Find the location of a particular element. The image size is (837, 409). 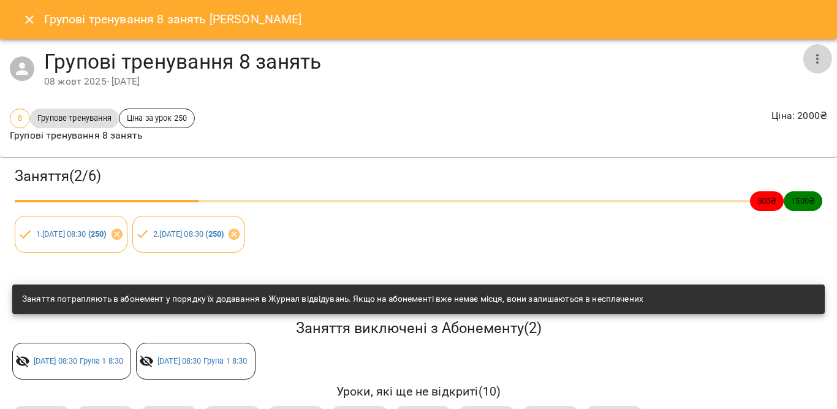

h5: Заняття виключені з Абонементу ( 2 ) is located at coordinates (418, 328).